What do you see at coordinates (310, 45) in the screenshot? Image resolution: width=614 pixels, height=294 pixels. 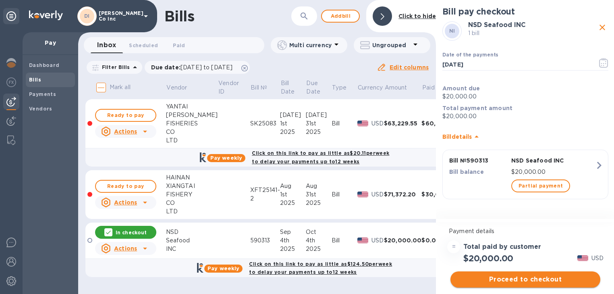 I see `p: Multi currency` at bounding box center [310, 45].